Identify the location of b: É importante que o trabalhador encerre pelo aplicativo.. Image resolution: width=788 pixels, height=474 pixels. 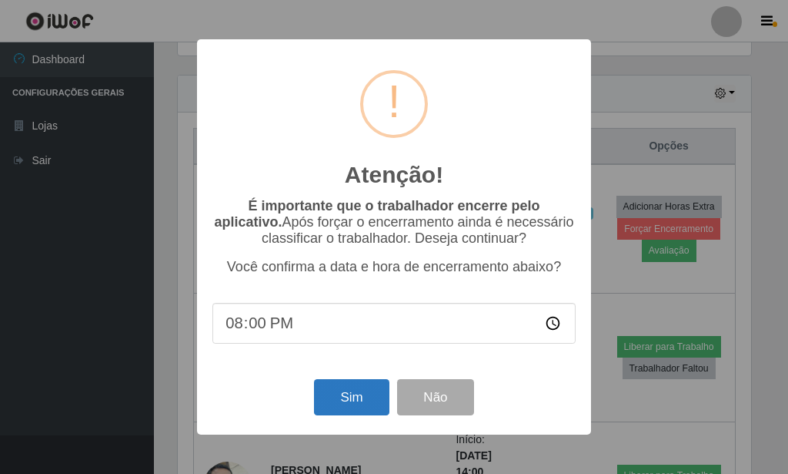
(377, 213).